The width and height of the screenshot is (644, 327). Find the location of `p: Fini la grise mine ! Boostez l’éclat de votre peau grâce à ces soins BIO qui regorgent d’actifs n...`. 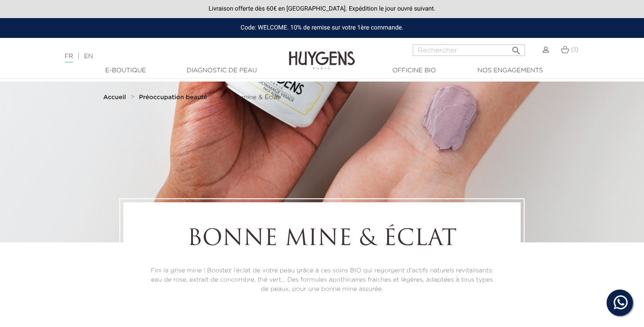

p: Fini la grise mine ! Boostez l’éclat de votre peau grâce à ces soins BIO qui regorgent d’actifs n... is located at coordinates (322, 279).